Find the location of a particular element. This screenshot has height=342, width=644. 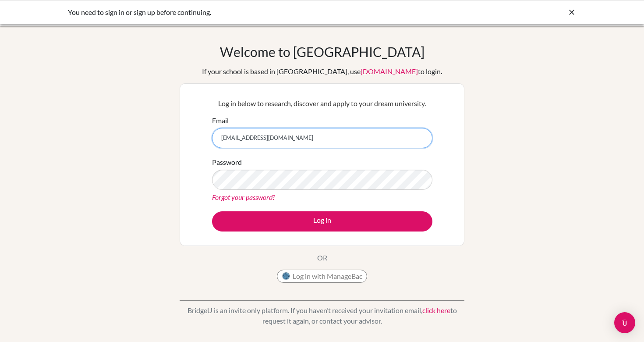

a: Forgot your password? is located at coordinates (244, 197).